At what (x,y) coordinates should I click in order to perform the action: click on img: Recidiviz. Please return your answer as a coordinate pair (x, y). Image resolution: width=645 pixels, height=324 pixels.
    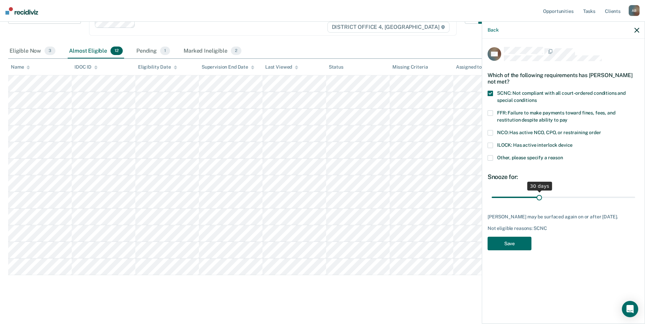
    Looking at the image, I should click on (22, 11).